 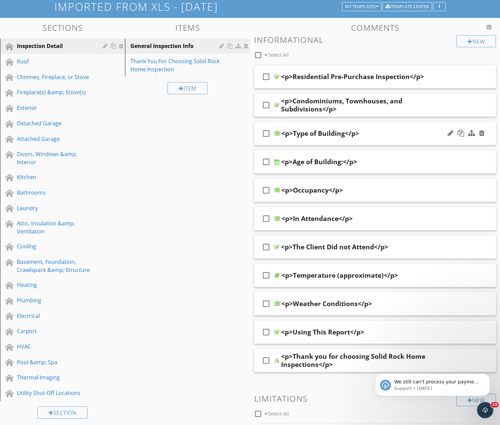 I want to click on div: <p>The Client Did not Attend</p>, so click(x=334, y=247).